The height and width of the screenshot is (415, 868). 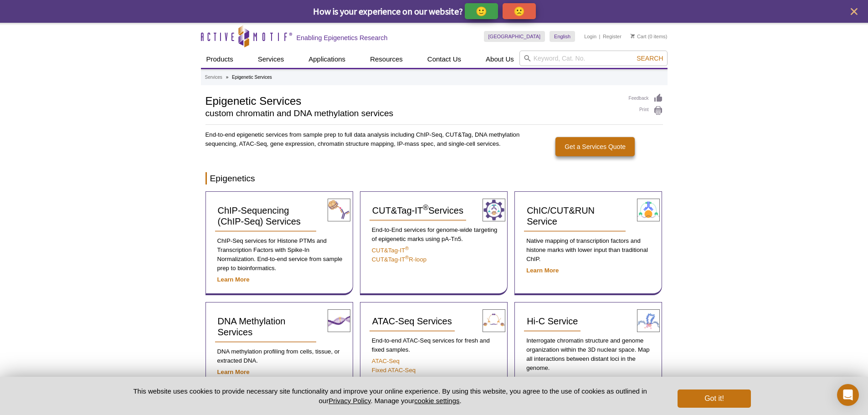 I want to click on a: CUT&Tag-IT®Services, so click(x=418, y=211).